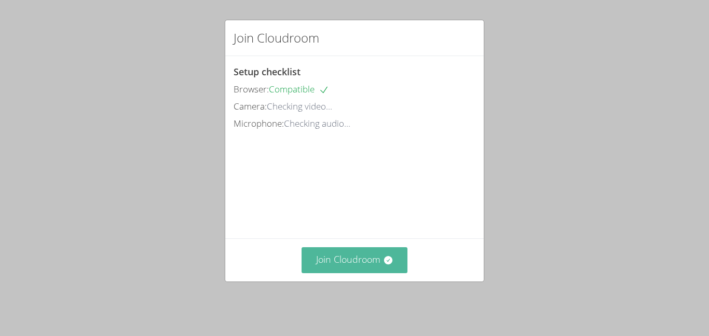 The height and width of the screenshot is (336, 709). What do you see at coordinates (267, 72) in the screenshot?
I see `span: Setup checklist` at bounding box center [267, 72].